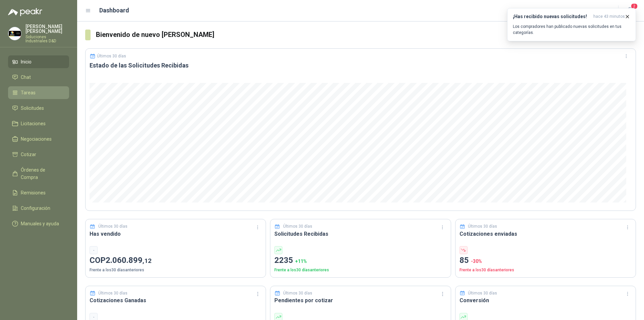 The height and width of the screenshot is (320, 644). I want to click on h1: Dashboard, so click(114, 11).